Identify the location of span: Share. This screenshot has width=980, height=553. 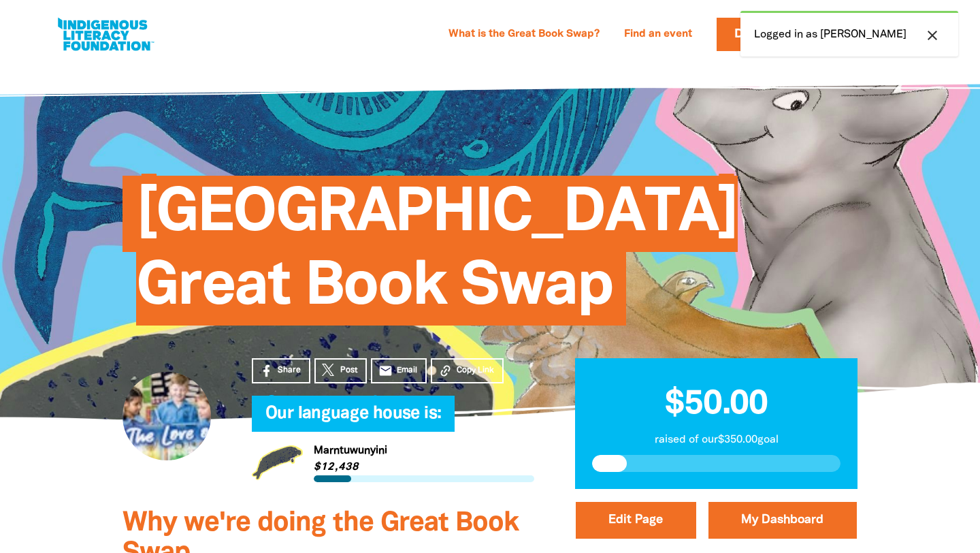
(289, 370).